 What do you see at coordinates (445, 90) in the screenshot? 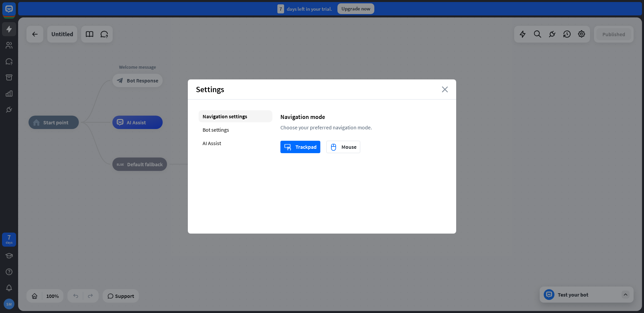
I see `i: close` at bounding box center [445, 90].